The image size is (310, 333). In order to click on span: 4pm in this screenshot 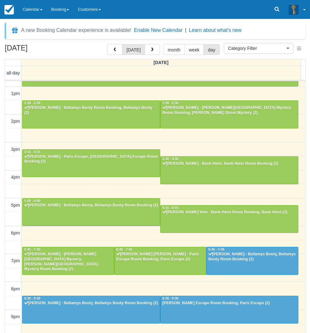, I will do `click(15, 177)`.